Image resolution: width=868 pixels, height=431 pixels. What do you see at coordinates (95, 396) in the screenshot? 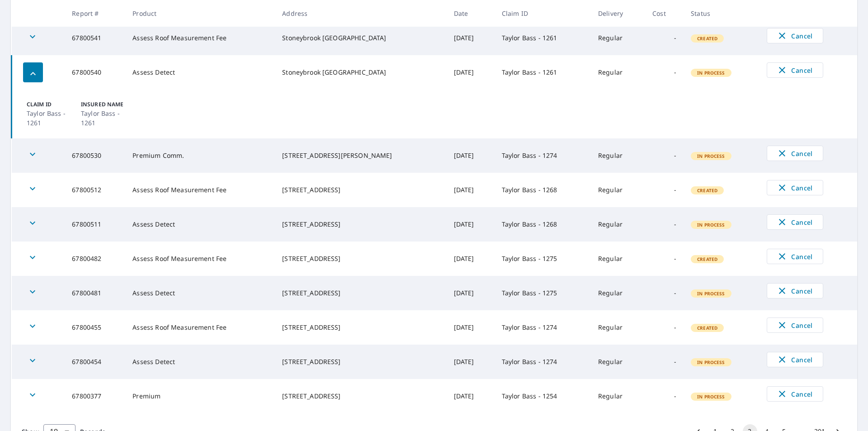
I see `td: 67800377` at bounding box center [95, 396].